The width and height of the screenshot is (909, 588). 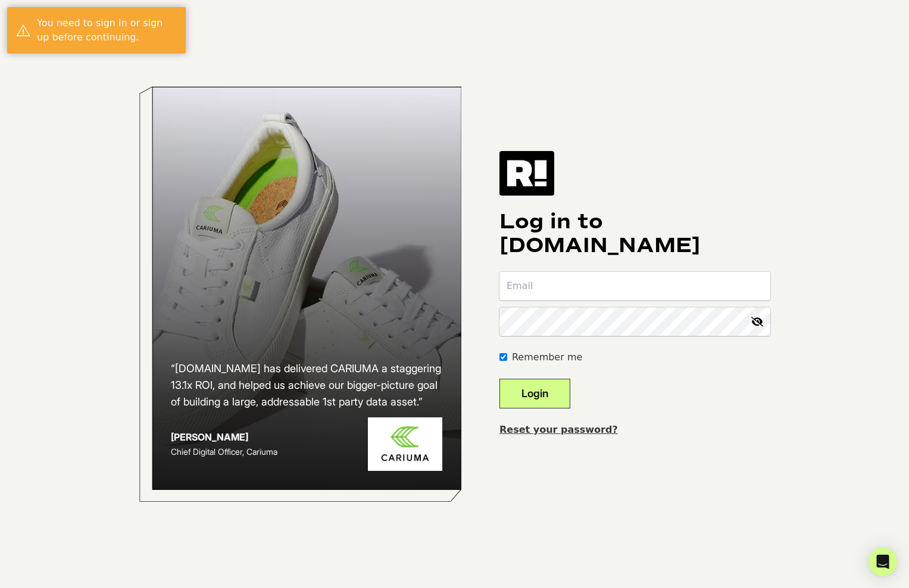 What do you see at coordinates (635, 286) in the screenshot?
I see `input: Email` at bounding box center [635, 286].